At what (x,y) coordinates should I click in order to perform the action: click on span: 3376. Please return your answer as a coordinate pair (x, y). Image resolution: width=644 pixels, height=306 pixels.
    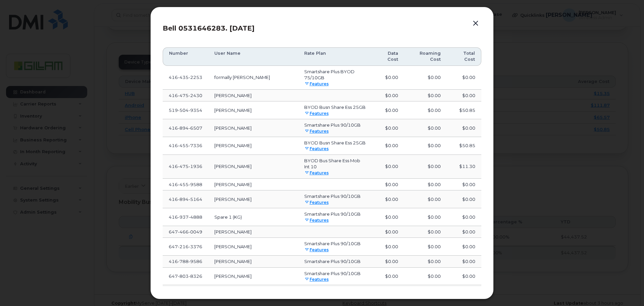
    Looking at the image, I should click on (195, 246).